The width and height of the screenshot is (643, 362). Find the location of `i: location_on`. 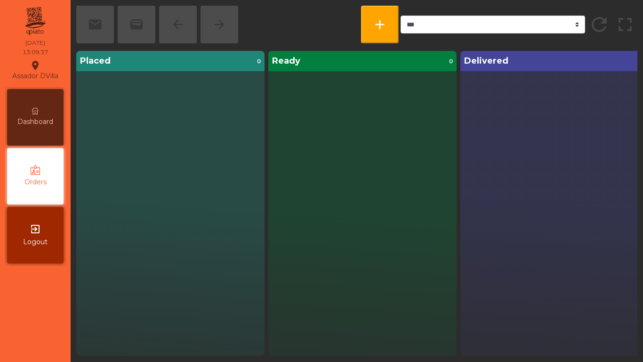

i: location_on is located at coordinates (35, 65).